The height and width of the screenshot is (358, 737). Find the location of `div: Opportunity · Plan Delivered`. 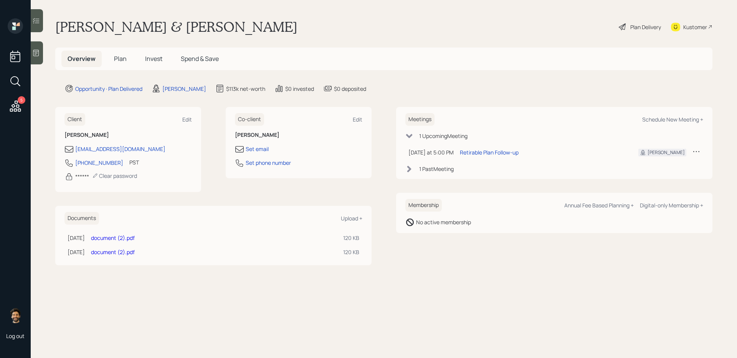

div: Opportunity · Plan Delivered is located at coordinates (109, 89).